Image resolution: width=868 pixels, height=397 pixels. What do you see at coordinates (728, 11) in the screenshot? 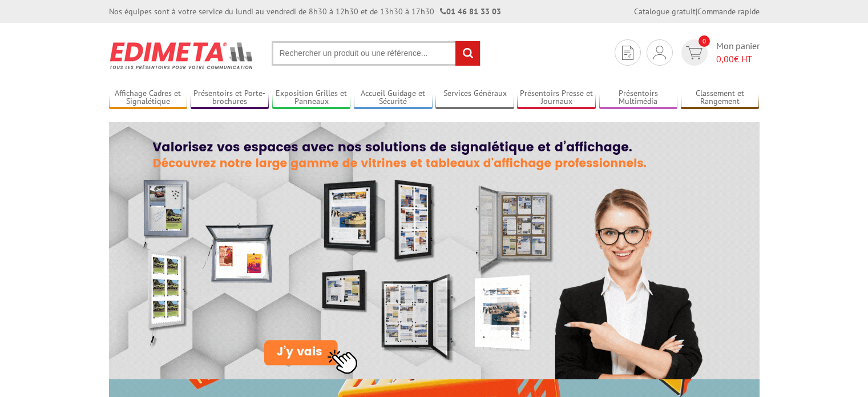
I see `a: Commande rapide` at bounding box center [728, 11].